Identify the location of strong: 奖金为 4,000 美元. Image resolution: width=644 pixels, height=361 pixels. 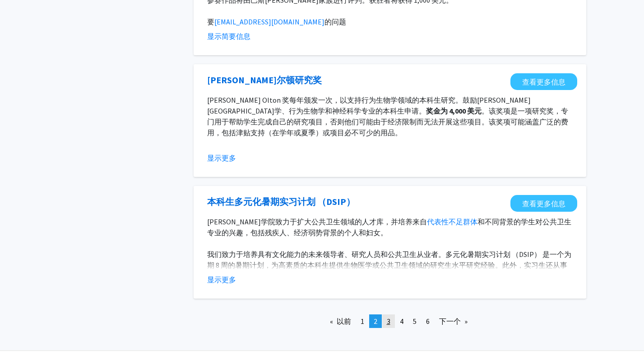
(454, 111).